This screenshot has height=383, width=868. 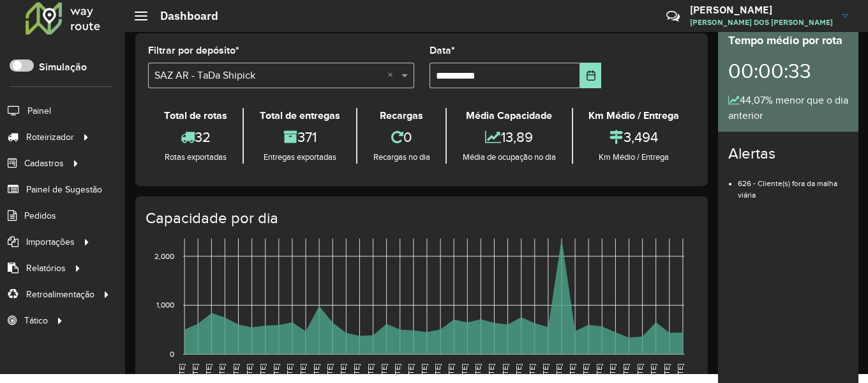 I want to click on div: Recargas, so click(x=402, y=116).